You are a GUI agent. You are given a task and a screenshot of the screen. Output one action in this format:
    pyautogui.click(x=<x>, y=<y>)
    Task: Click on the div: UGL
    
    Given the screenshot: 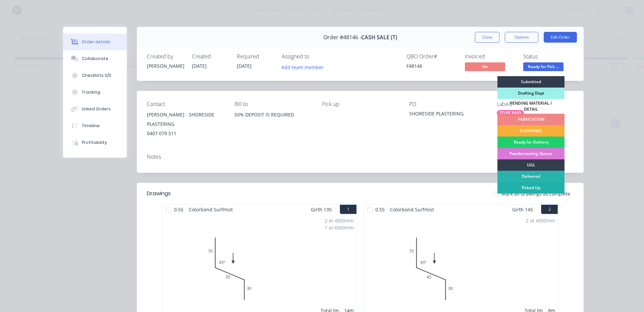 What is the action you would take?
    pyautogui.click(x=531, y=165)
    